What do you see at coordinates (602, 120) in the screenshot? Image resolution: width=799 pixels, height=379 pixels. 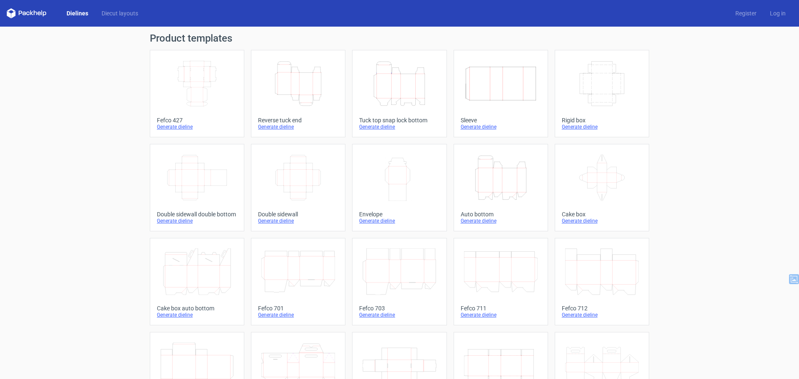 I see `div: Rigid box` at bounding box center [602, 120].